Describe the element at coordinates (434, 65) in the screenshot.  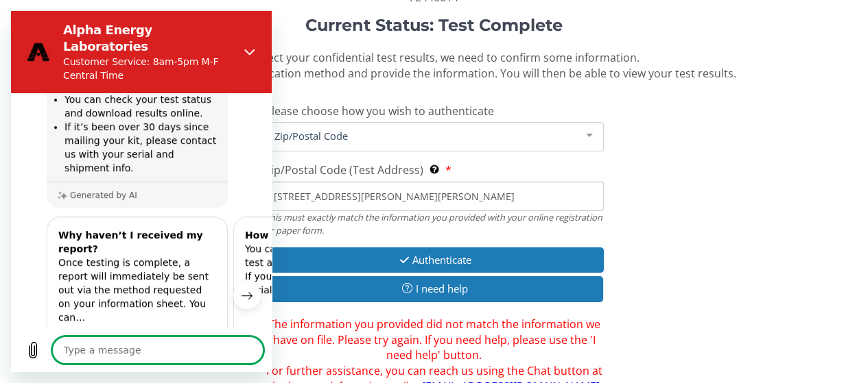
I see `span: To protect your confidential test results, we need to confirm some information. Please choose an ...` at that location.